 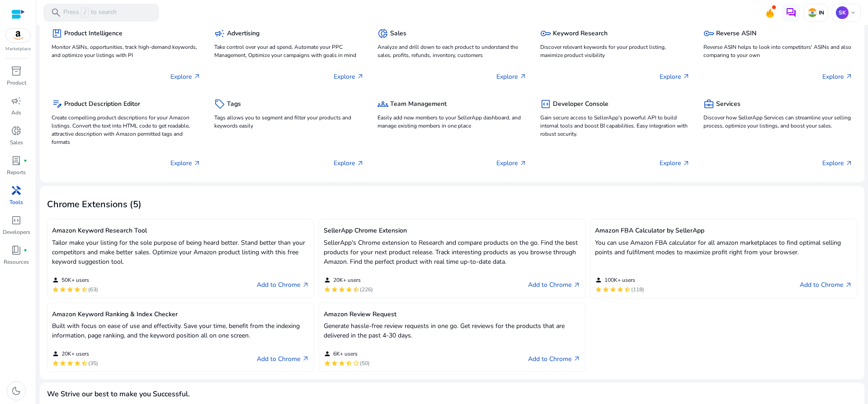 I want to click on p: Sales, so click(x=16, y=143).